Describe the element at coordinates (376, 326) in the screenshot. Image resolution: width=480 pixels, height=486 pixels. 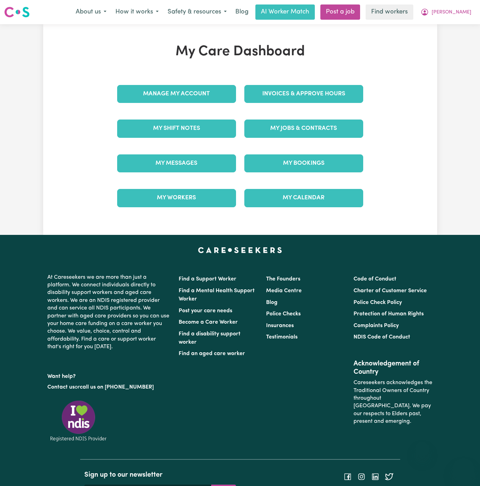
I see `a: Complaints Policy` at that location.